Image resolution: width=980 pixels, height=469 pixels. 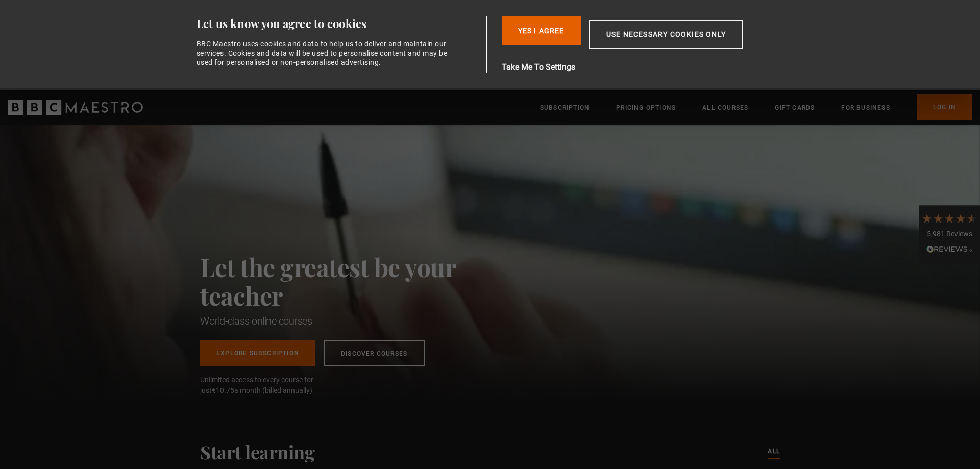 I want to click on h1: World-class online courses, so click(x=351, y=321).